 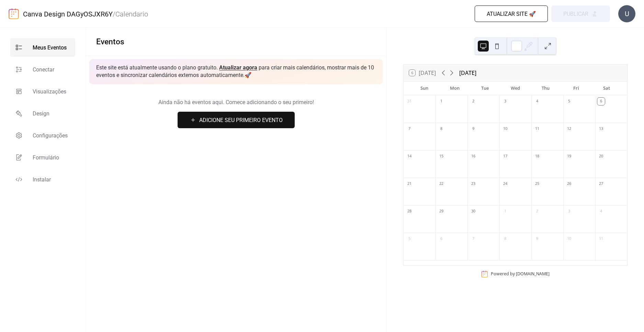 What do you see at coordinates (409, 102) in the screenshot?
I see `div: 31` at bounding box center [409, 102].